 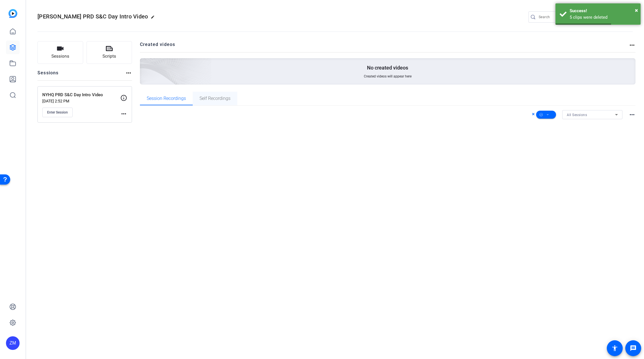 What do you see at coordinates (48, 75) in the screenshot?
I see `h2: Sessions` at bounding box center [48, 75].